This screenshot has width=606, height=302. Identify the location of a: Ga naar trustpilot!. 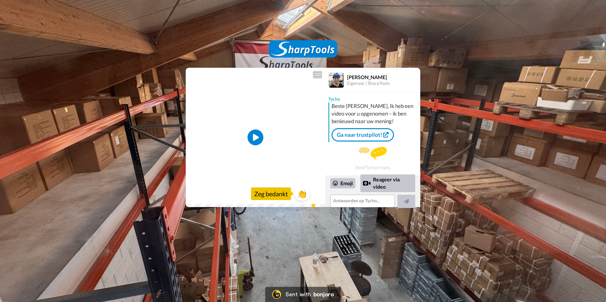
(363, 135).